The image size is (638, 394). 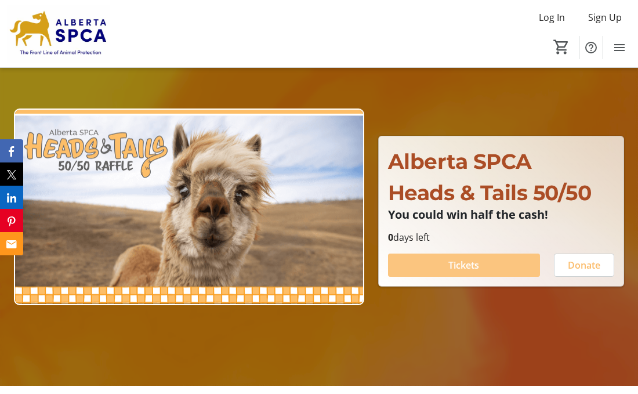 What do you see at coordinates (501, 214) in the screenshot?
I see `p: You could win half the cash!` at bounding box center [501, 214].